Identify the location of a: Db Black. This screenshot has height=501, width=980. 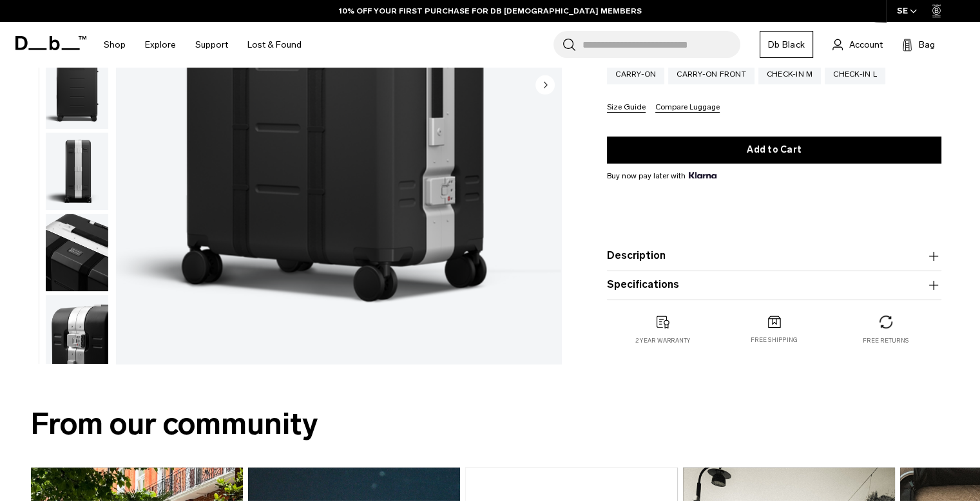
(786, 44).